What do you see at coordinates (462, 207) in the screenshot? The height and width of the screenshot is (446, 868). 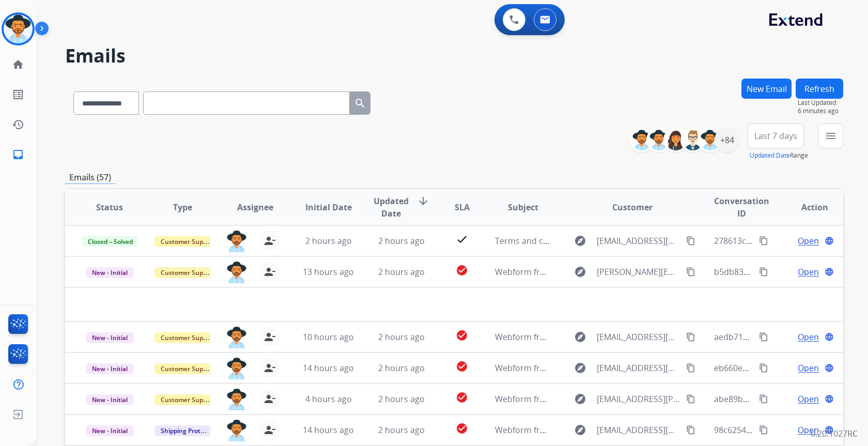 I see `span: SLA` at bounding box center [462, 207].